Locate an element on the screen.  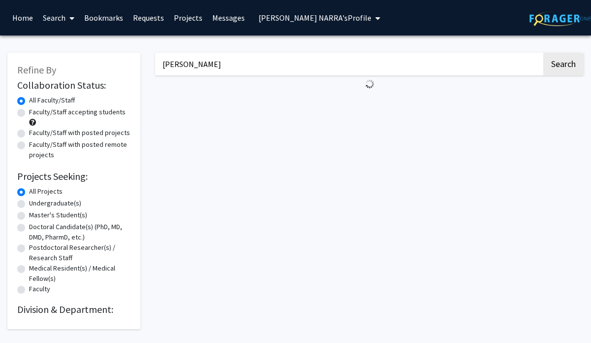
img: ForagerOne Logo is located at coordinates (560, 18).